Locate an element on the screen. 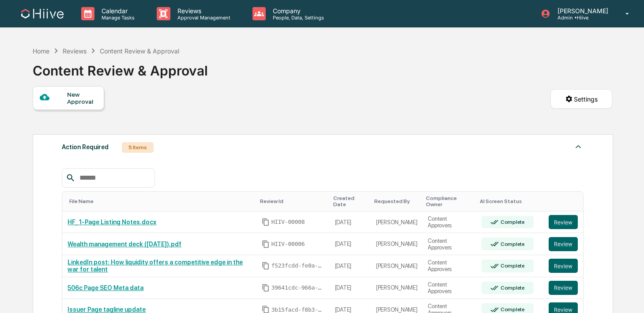  p: Manage Tasks is located at coordinates (116, 18).